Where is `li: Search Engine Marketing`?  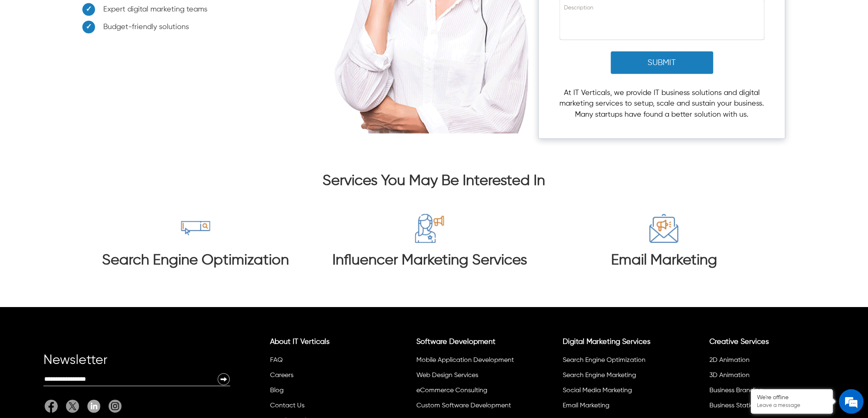 li: Search Engine Marketing is located at coordinates (618, 377).